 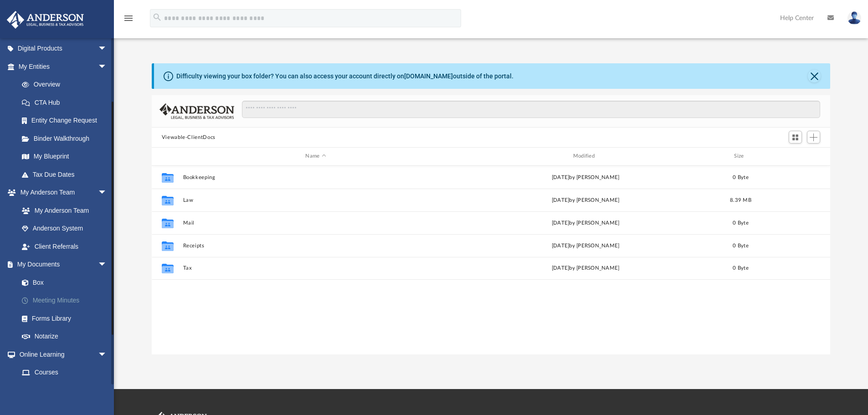 What do you see at coordinates (65, 157) in the screenshot?
I see `a: My Blueprint` at bounding box center [65, 157].